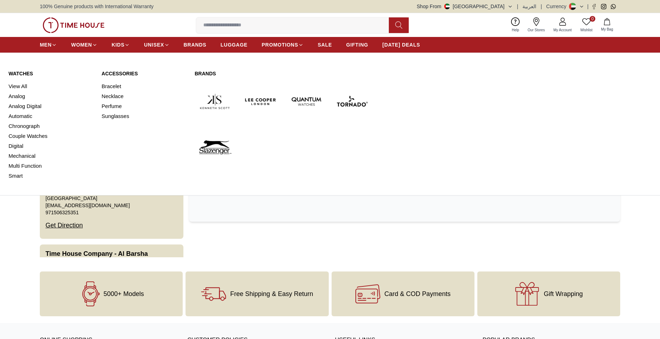 This screenshot has width=660, height=339. I want to click on span: My Bag, so click(607, 29).